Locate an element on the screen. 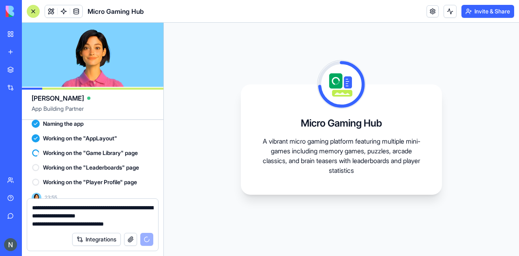  span: Working on the "AppLayout" is located at coordinates (80, 138).